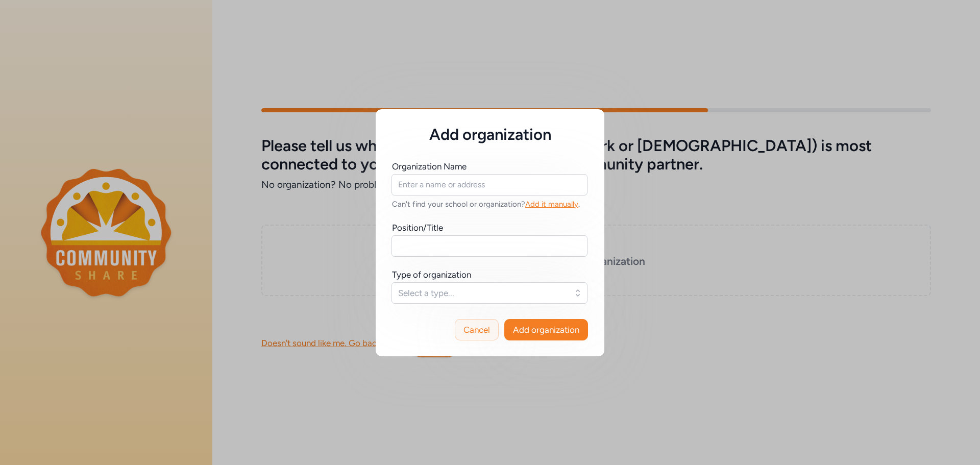  What do you see at coordinates (431, 274) in the screenshot?
I see `div: Type of organization` at bounding box center [431, 274].